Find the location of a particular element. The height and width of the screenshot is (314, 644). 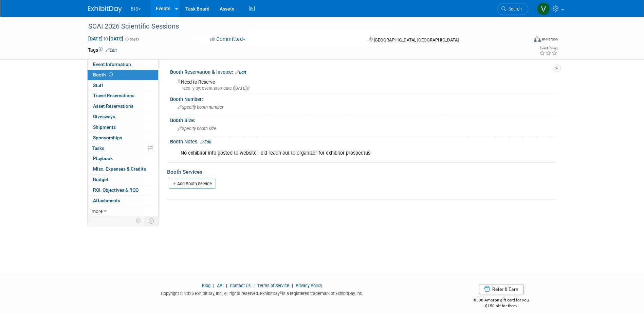

span: Travel Reservations is located at coordinates (114, 95).